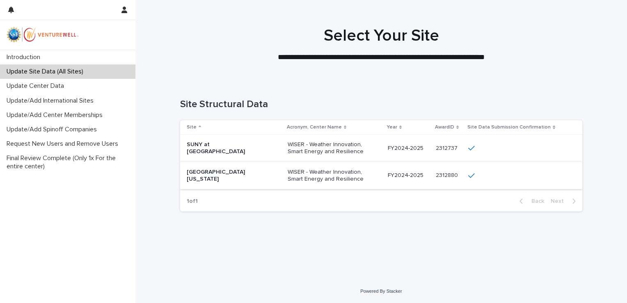 The height and width of the screenshot is (303, 627). I want to click on p: 2312880, so click(448, 174).